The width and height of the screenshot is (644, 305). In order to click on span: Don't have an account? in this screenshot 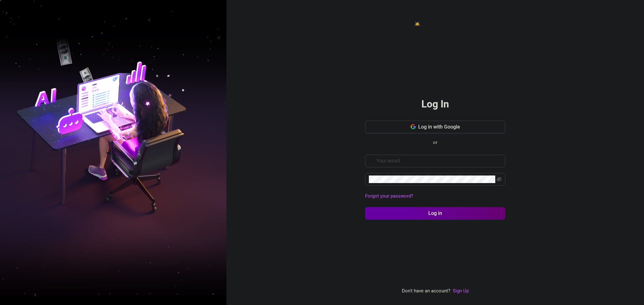, I will do `click(427, 291)`.